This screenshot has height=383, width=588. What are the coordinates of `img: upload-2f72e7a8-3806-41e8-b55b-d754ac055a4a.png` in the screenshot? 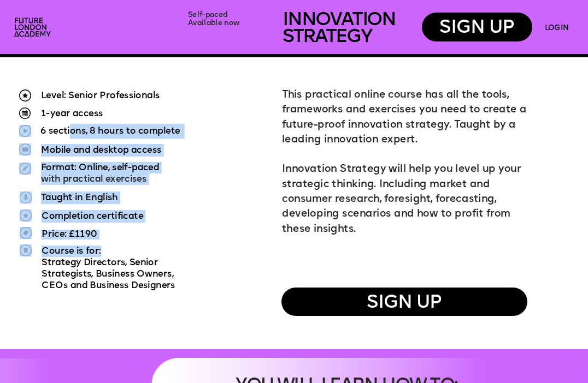 It's located at (33, 27).